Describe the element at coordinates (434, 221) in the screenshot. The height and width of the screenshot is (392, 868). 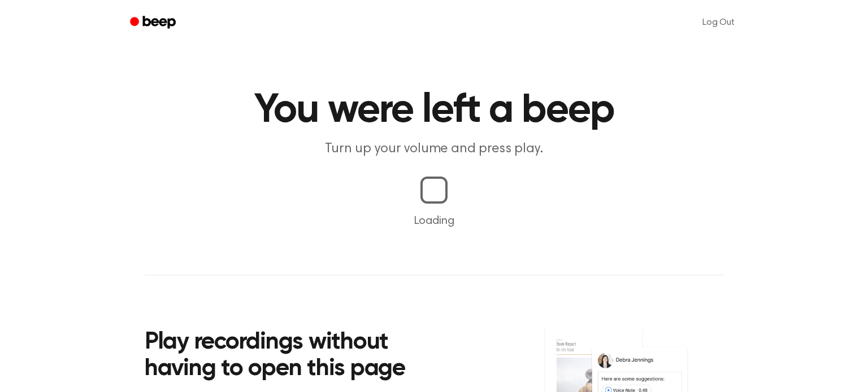
I see `p: Loading` at that location.